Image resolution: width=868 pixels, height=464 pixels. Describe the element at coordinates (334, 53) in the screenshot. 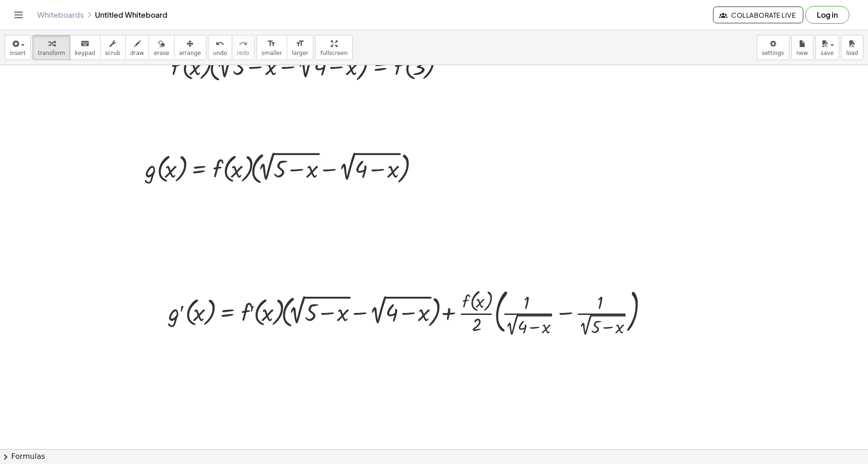

I see `span: fullscreen` at that location.